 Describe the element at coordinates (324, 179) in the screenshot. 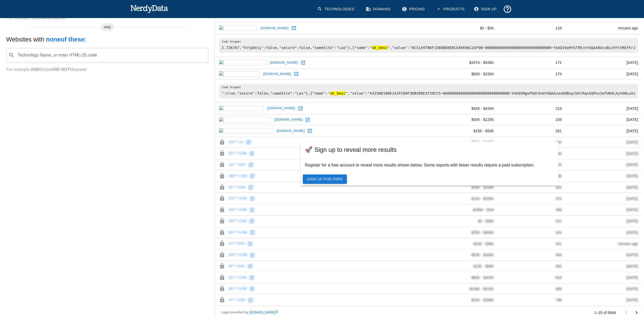

I see `a: Sign Up For Free` at that location.